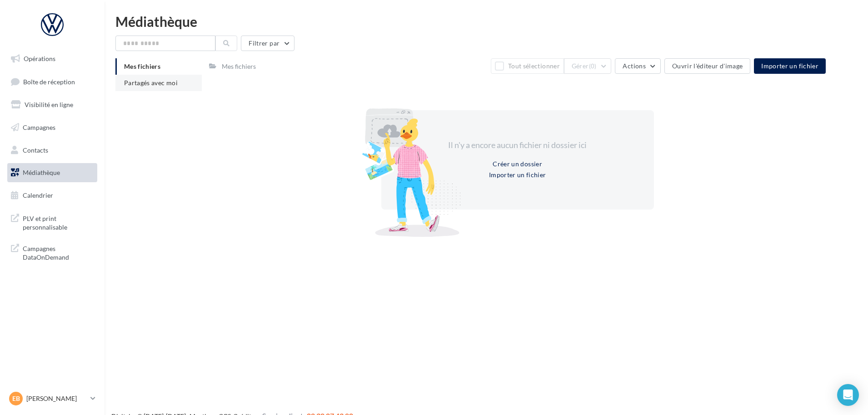  What do you see at coordinates (790, 66) in the screenshot?
I see `span: Importer un fichier` at bounding box center [790, 66].